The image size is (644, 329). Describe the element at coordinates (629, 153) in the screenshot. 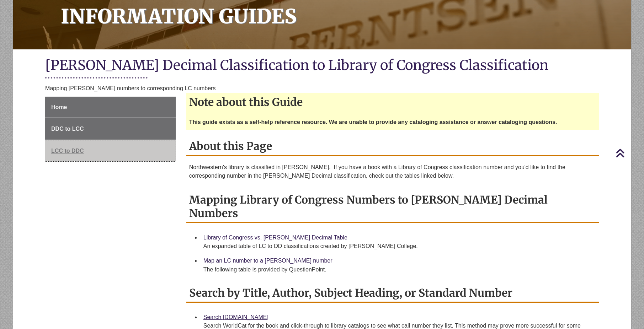

I see `a: Back to Top` at that location.